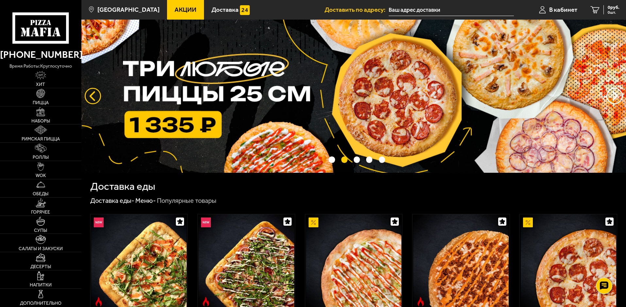 This screenshot has height=307, width=626. What do you see at coordinates (614, 8) in the screenshot?
I see `span: 0 руб.` at bounding box center [614, 8].